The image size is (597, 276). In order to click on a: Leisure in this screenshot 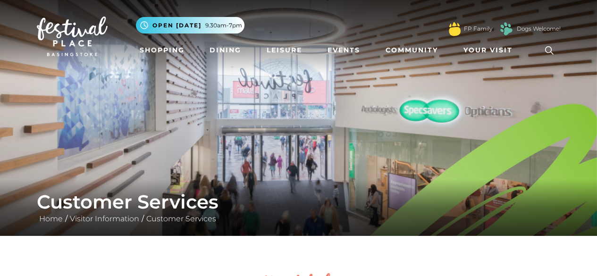, I will do `click(284, 50)`.